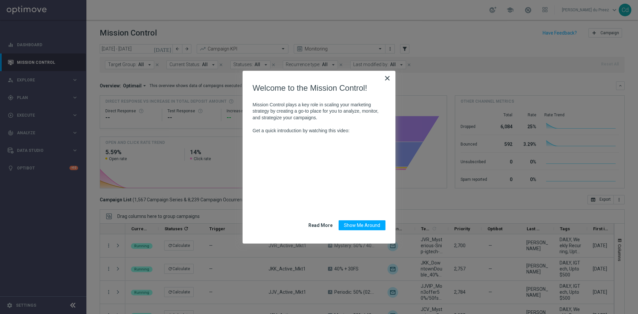 Image resolution: width=638 pixels, height=314 pixels. Describe the element at coordinates (319, 131) in the screenshot. I see `p: Get a quick introduction by watching this video:` at that location.